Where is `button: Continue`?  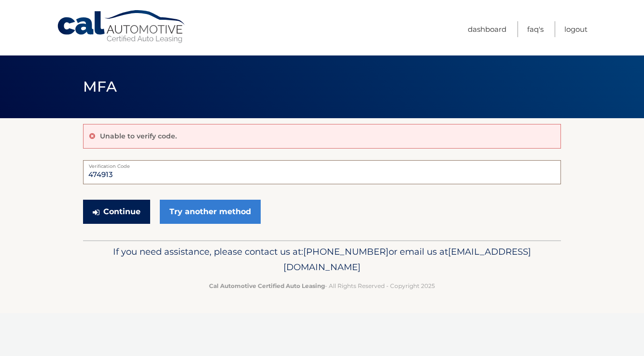
button: Continue is located at coordinates (116, 212).